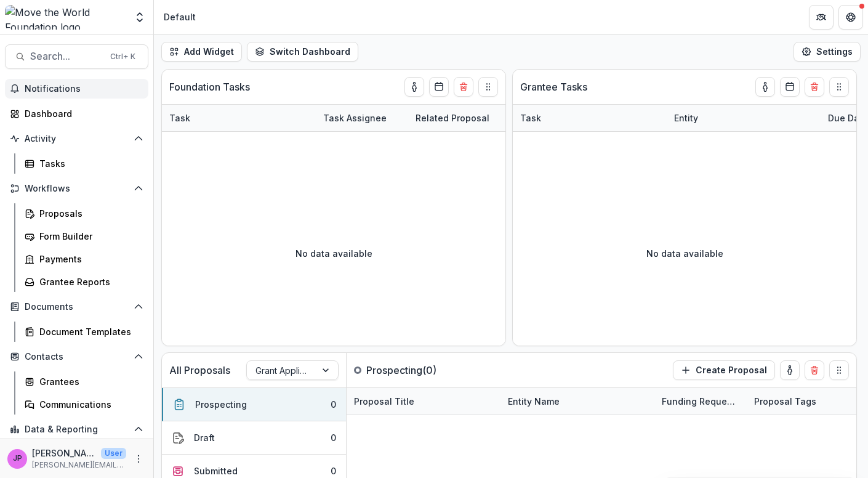 The height and width of the screenshot is (478, 868). What do you see at coordinates (221, 404) in the screenshot?
I see `div: Prospecting` at bounding box center [221, 404].